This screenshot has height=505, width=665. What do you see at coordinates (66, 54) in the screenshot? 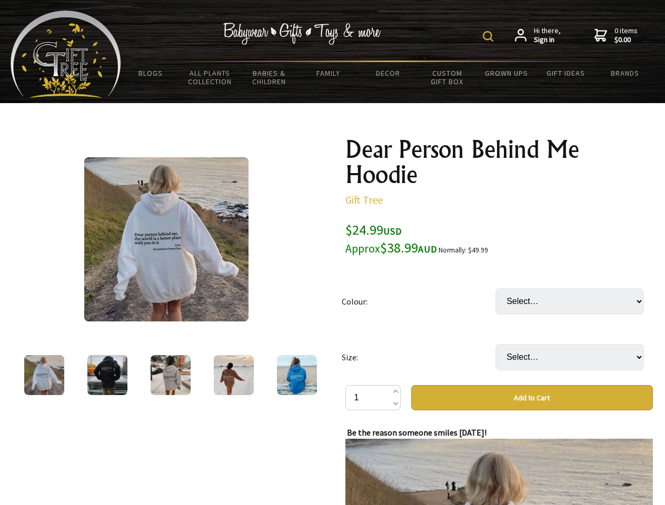
I see `img: Babyware - Gifts - Toys and more...` at bounding box center [66, 54].